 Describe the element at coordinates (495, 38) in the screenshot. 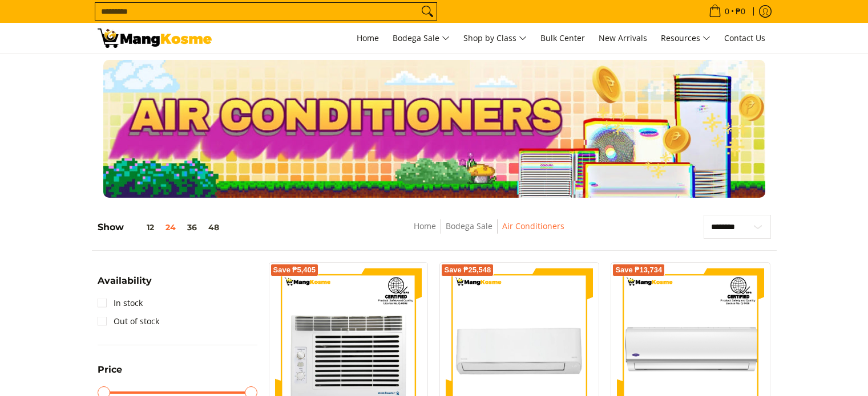

I see `span: Shop by Class` at that location.